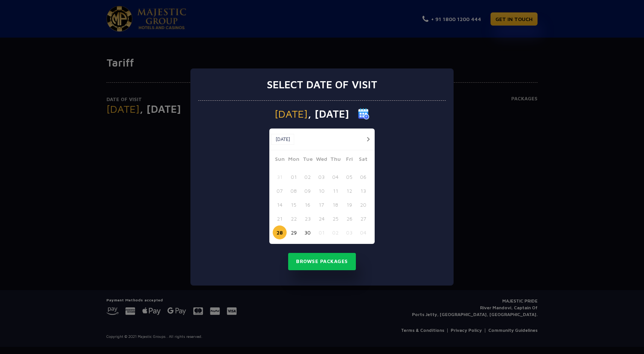  I want to click on button: 21, so click(279, 219).